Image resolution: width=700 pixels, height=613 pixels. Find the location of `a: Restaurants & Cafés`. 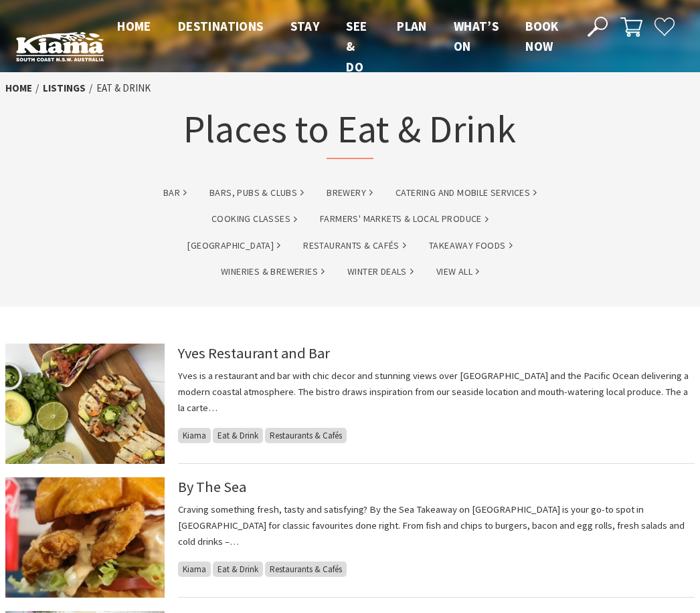

a: Restaurants & Cafés is located at coordinates (355, 246).